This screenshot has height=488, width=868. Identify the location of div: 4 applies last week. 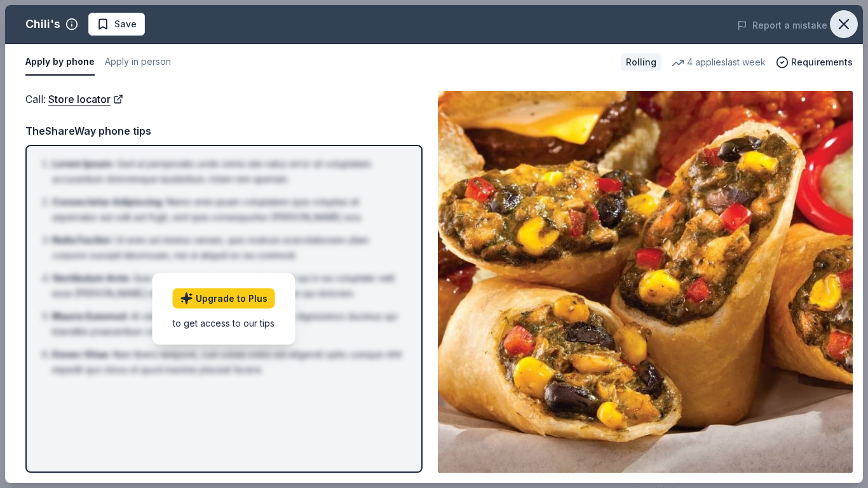
(719, 62).